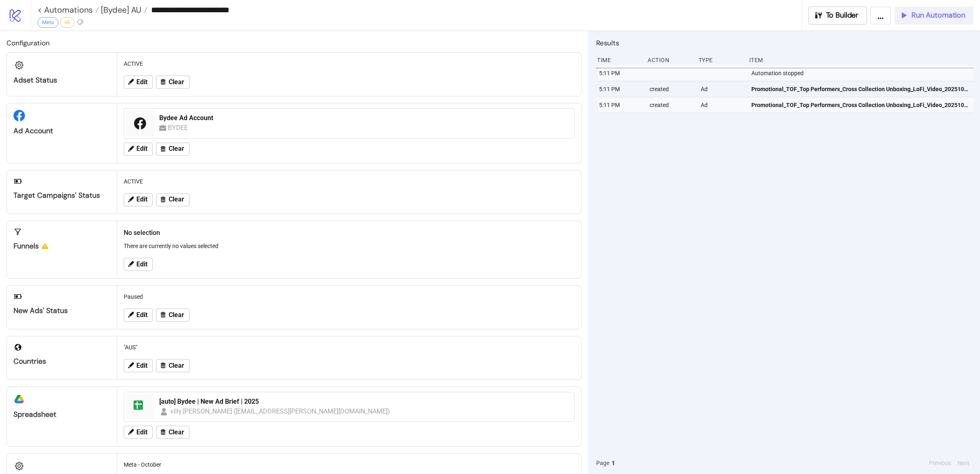 This screenshot has width=980, height=474. What do you see at coordinates (349, 246) in the screenshot?
I see `p: There are currently no values selected` at bounding box center [349, 246].